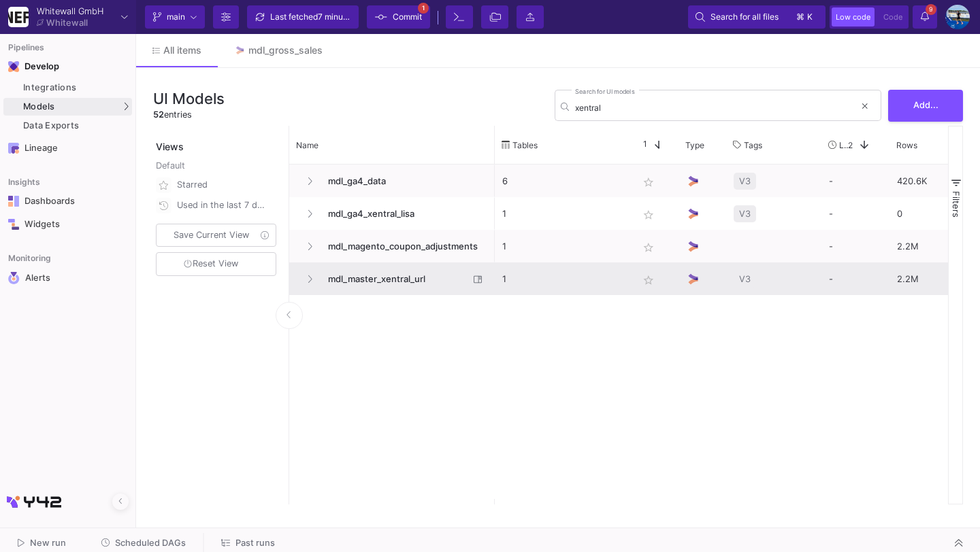  I want to click on span: Past runs, so click(255, 542).